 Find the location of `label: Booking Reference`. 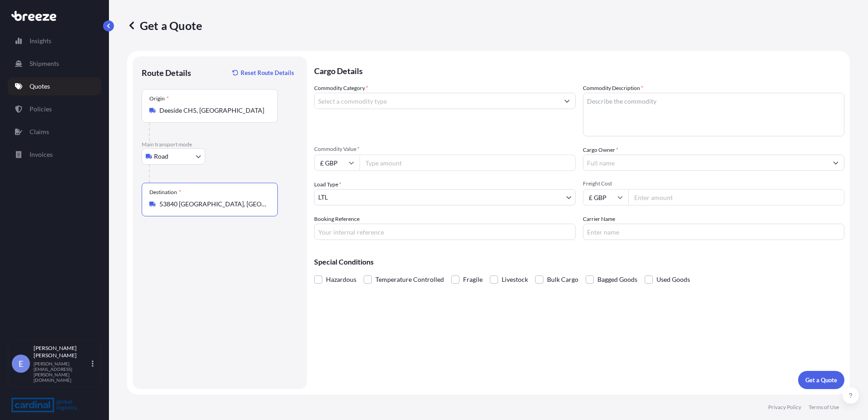

label: Booking Reference is located at coordinates (337, 219).